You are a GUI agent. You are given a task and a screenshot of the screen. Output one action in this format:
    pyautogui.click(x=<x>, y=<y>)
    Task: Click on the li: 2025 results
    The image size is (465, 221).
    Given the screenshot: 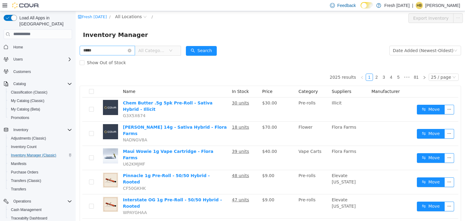 What is the action you would take?
    pyautogui.click(x=267, y=66)
    